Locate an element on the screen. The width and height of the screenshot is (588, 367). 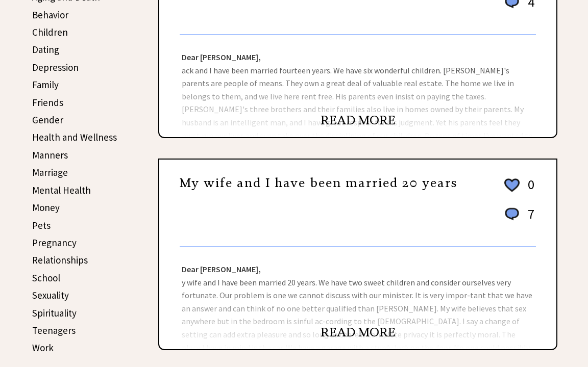
a: Dating is located at coordinates (46, 49).